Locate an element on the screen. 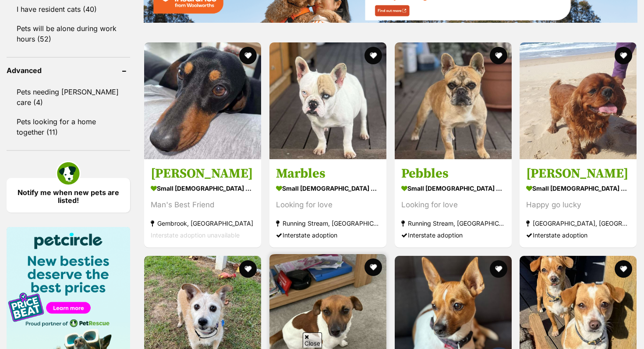 The image size is (644, 349). h3: Pebbles is located at coordinates (453, 174).